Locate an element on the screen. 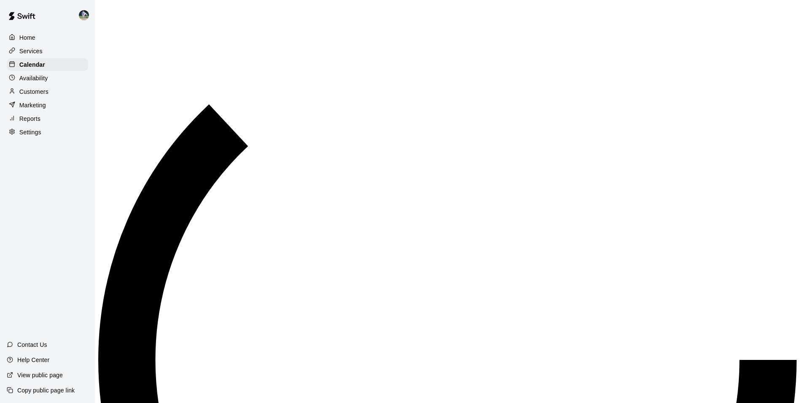 Image resolution: width=800 pixels, height=403 pixels. p: Availability is located at coordinates (34, 78).